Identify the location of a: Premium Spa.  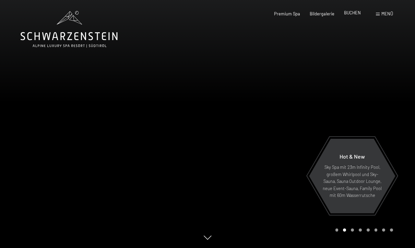
(287, 14).